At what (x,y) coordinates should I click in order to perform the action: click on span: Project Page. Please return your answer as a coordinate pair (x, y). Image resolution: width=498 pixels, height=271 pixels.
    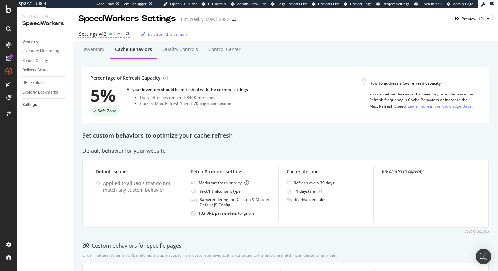
    Looking at the image, I should click on (361, 4).